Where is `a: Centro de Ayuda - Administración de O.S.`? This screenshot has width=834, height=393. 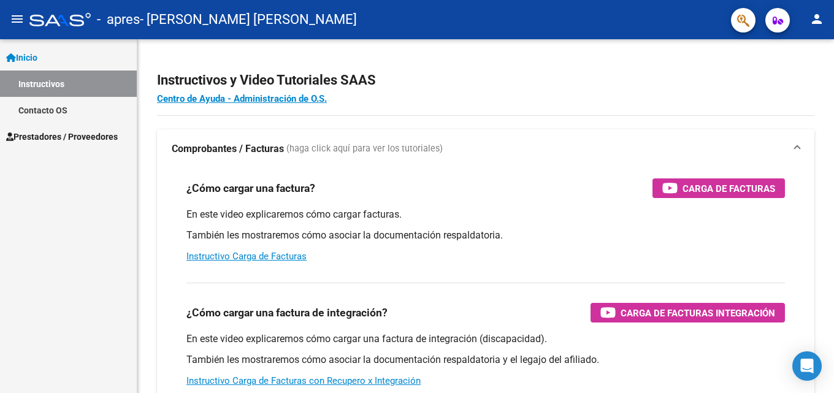 a: Centro de Ayuda - Administración de O.S. is located at coordinates (242, 99).